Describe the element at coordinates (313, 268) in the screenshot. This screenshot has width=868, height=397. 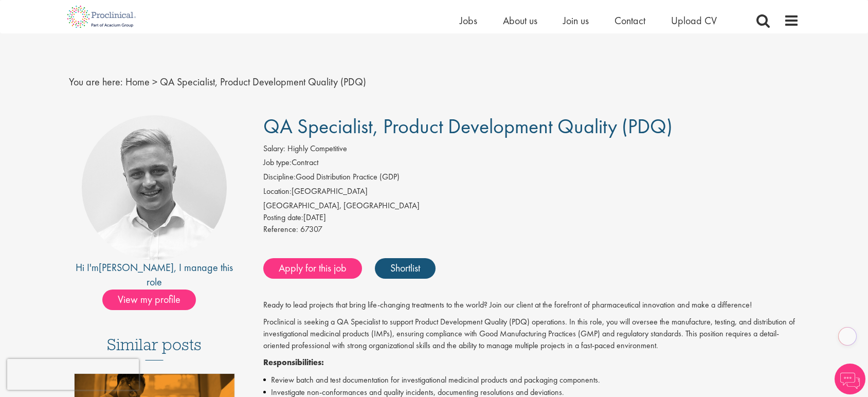
I see `a: Apply for this job` at that location.